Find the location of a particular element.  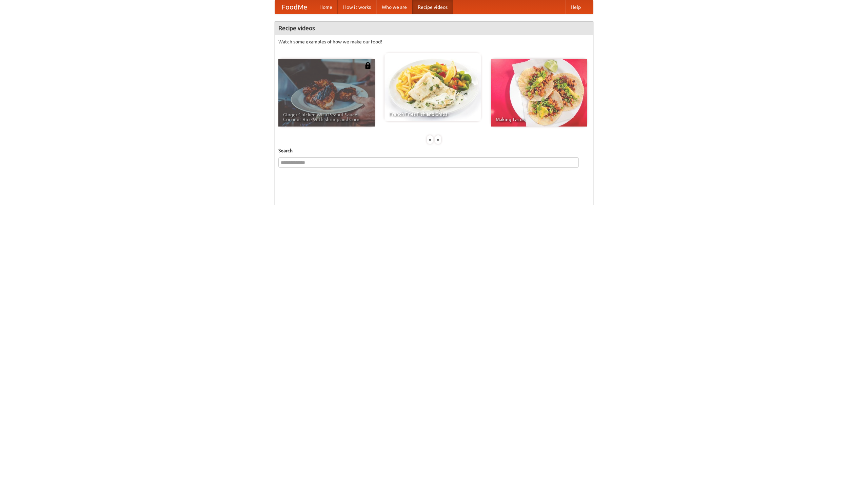

a: French Fries Fish and Chips is located at coordinates (432, 87).